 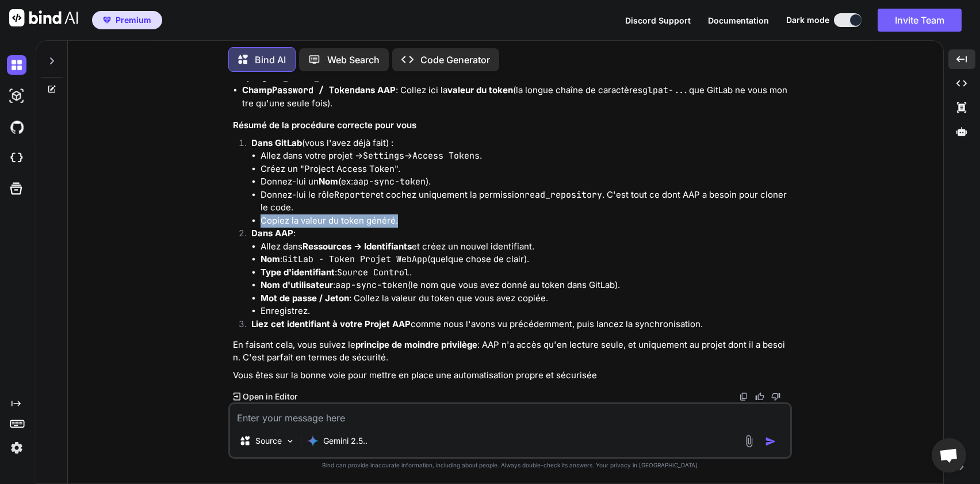 I want to click on p: Bind AI, so click(x=270, y=60).